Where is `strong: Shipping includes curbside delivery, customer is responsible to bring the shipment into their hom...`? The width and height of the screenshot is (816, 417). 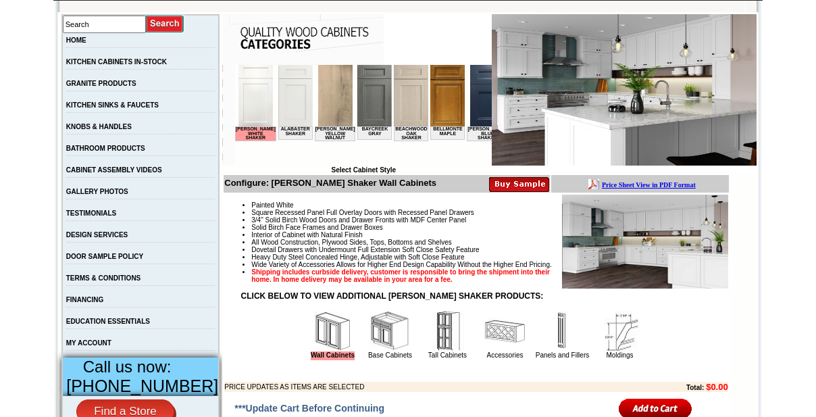 strong: Shipping includes curbside delivery, customer is responsible to bring the shipment into their hom... is located at coordinates (400, 276).